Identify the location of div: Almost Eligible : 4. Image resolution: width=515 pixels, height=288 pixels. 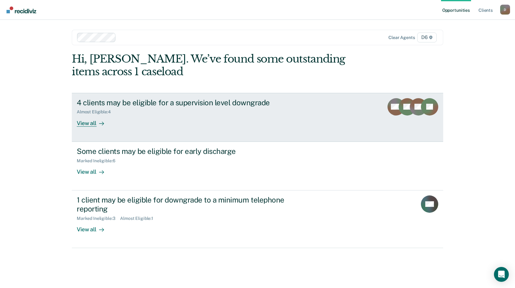
(96, 112).